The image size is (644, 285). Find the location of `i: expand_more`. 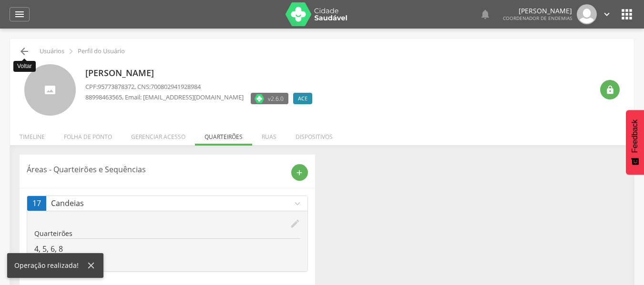

i: expand_more is located at coordinates (298, 204).